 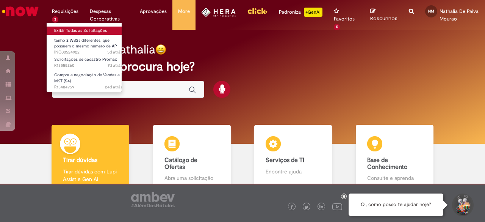 I want to click on span: 5d atrás, so click(x=115, y=52).